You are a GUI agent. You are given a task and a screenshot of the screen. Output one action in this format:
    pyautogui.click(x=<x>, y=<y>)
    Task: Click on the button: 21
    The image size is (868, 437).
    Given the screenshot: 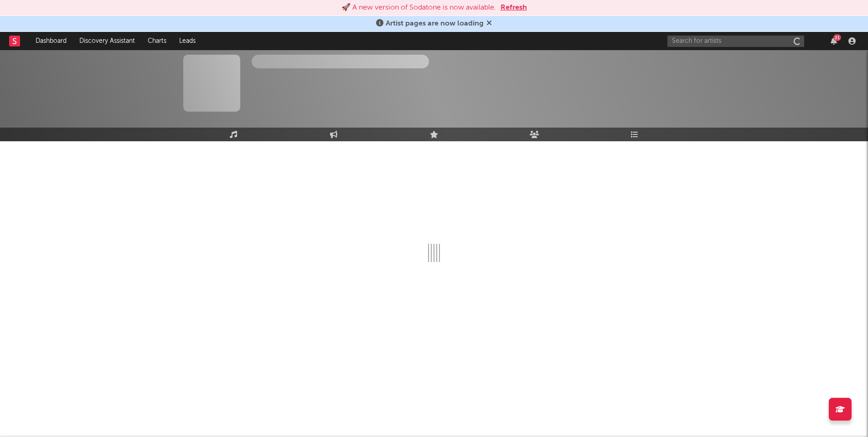 What is the action you would take?
    pyautogui.click(x=834, y=41)
    